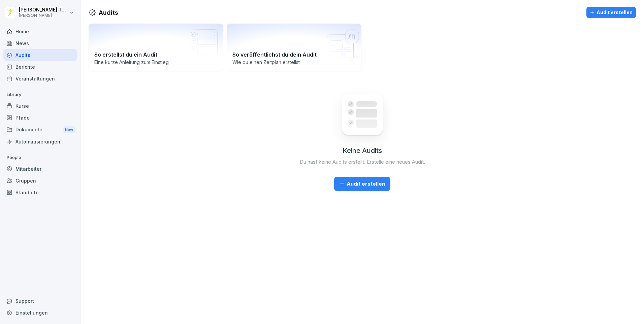  I want to click on a: Kurse, so click(40, 106).